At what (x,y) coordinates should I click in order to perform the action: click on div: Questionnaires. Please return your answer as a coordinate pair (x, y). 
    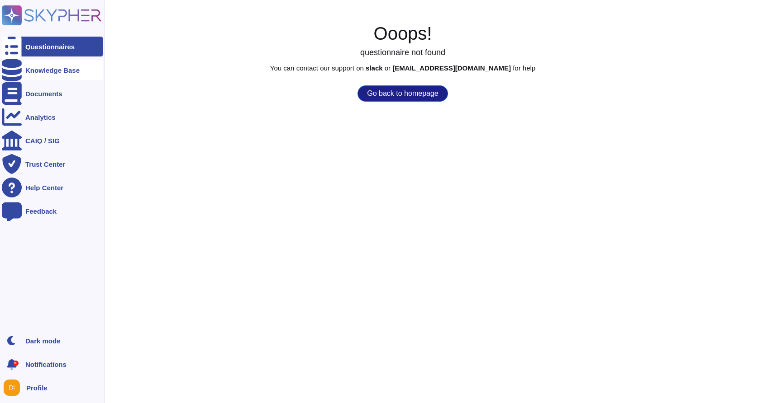
    Looking at the image, I should click on (50, 47).